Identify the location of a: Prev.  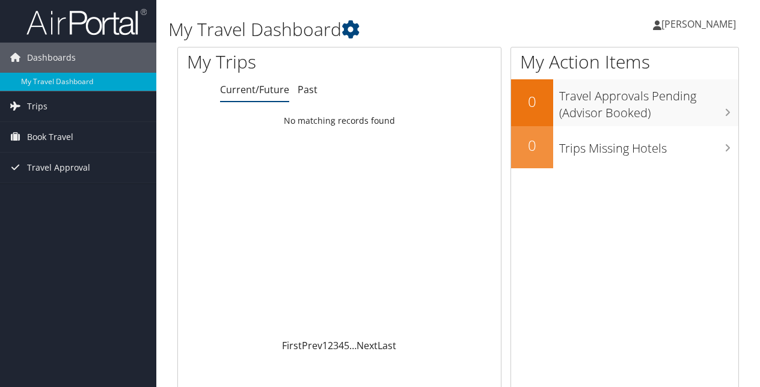
(312, 346).